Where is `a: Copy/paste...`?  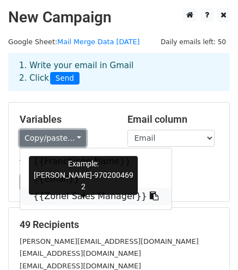 a: Copy/paste... is located at coordinates (53, 138).